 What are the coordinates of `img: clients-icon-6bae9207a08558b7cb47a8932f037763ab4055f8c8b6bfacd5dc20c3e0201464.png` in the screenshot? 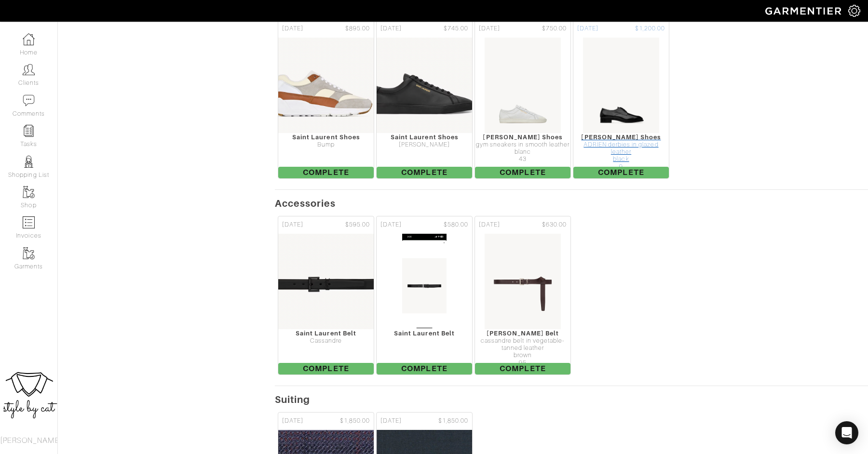 It's located at (29, 70).